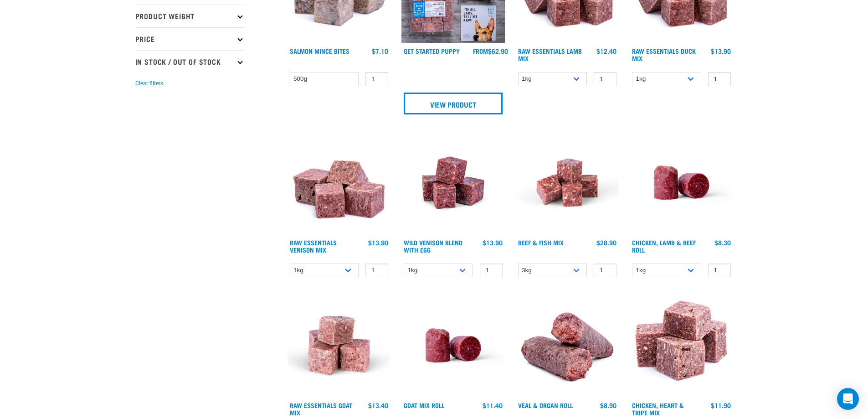 The width and height of the screenshot is (868, 419). What do you see at coordinates (664, 54) in the screenshot?
I see `a: Raw Essentials Duck Mix` at bounding box center [664, 54].